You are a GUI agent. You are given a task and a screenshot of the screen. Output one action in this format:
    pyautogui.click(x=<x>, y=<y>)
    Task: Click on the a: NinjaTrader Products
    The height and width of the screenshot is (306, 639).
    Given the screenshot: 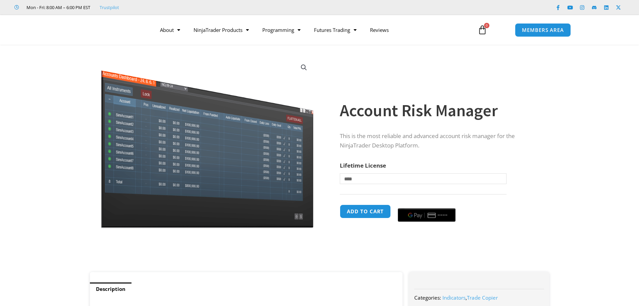 What is the action you would take?
    pyautogui.click(x=221, y=30)
    